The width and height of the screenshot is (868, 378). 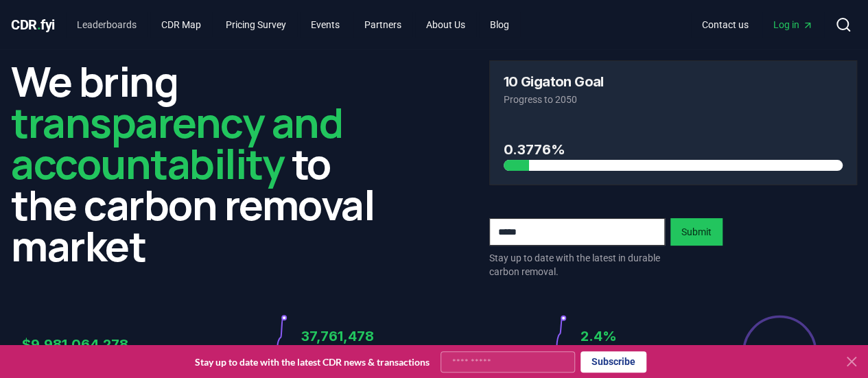 What do you see at coordinates (697, 232) in the screenshot?
I see `button: Submit` at bounding box center [697, 232].